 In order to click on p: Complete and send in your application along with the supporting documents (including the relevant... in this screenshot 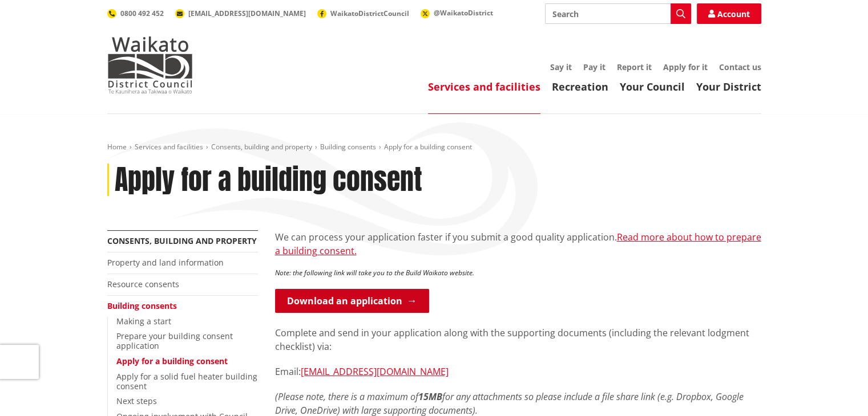, I will do `click(518, 340)`.